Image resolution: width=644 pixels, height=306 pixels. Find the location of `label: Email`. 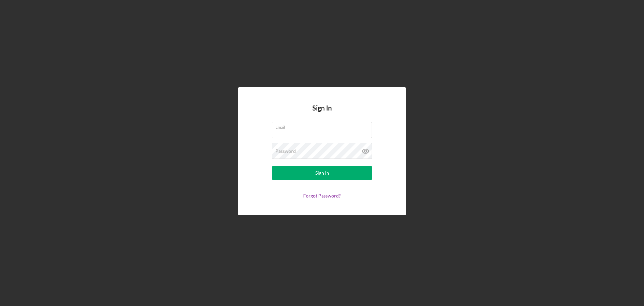

label: Email is located at coordinates (324, 126).